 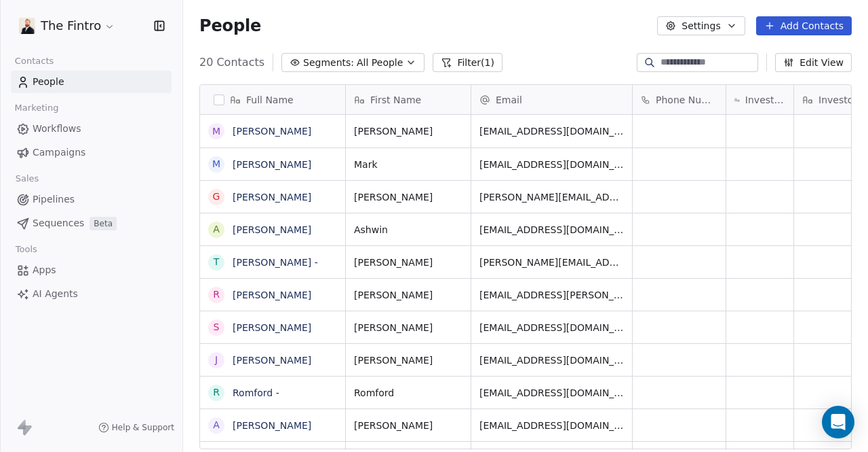 I want to click on div: T, so click(x=217, y=262).